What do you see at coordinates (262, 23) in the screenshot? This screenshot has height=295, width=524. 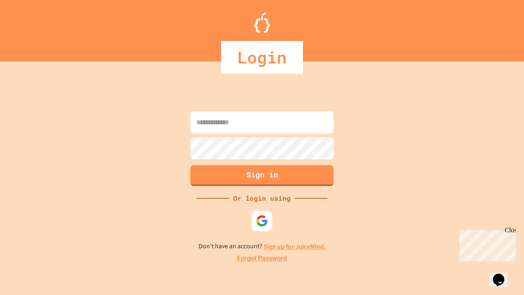 I see `img: Logo.svg` at bounding box center [262, 23].